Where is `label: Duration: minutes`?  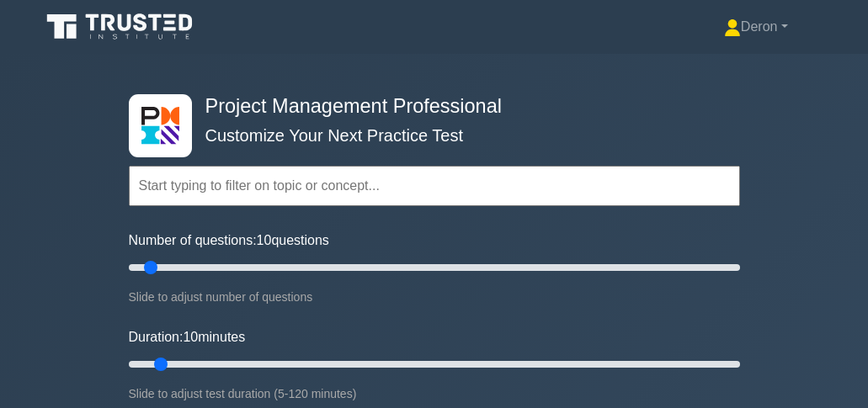
label: Duration: minutes is located at coordinates (187, 337).